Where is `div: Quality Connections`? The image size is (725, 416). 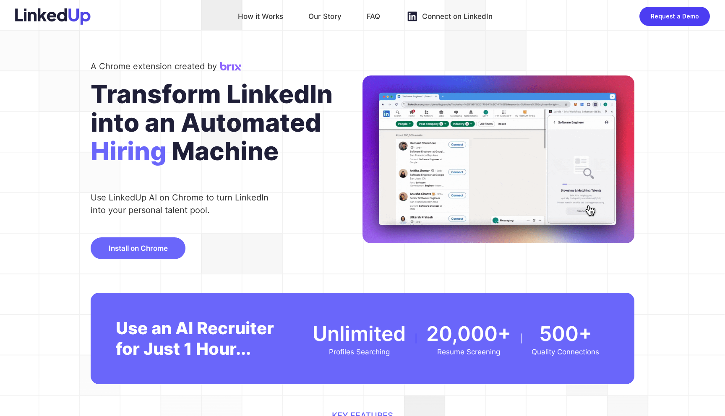 div: Quality Connections is located at coordinates (565, 352).